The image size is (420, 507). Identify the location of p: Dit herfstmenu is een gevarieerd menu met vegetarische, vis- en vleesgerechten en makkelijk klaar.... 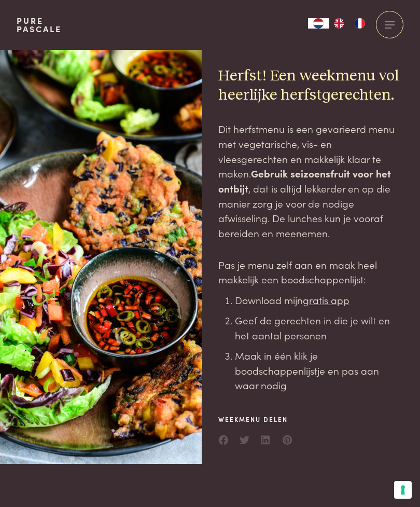
(311, 181).